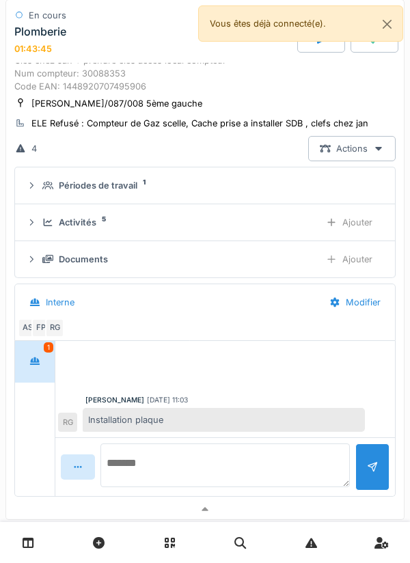 This screenshot has height=563, width=410. Describe the element at coordinates (200, 123) in the screenshot. I see `div: ELE Refusé : Compteur de Gaz scelle, Cache prise a installer SDB , clefs chez jan` at that location.